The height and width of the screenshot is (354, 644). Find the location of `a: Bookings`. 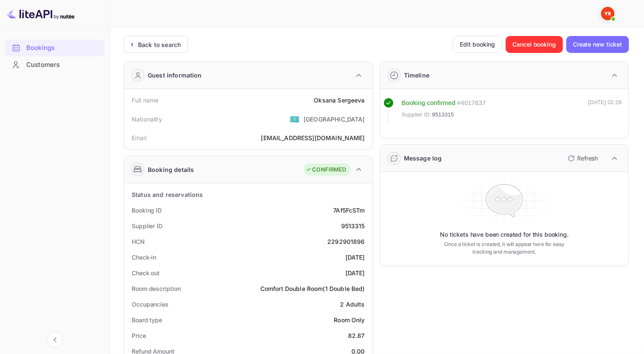

a: Bookings is located at coordinates (55, 48).